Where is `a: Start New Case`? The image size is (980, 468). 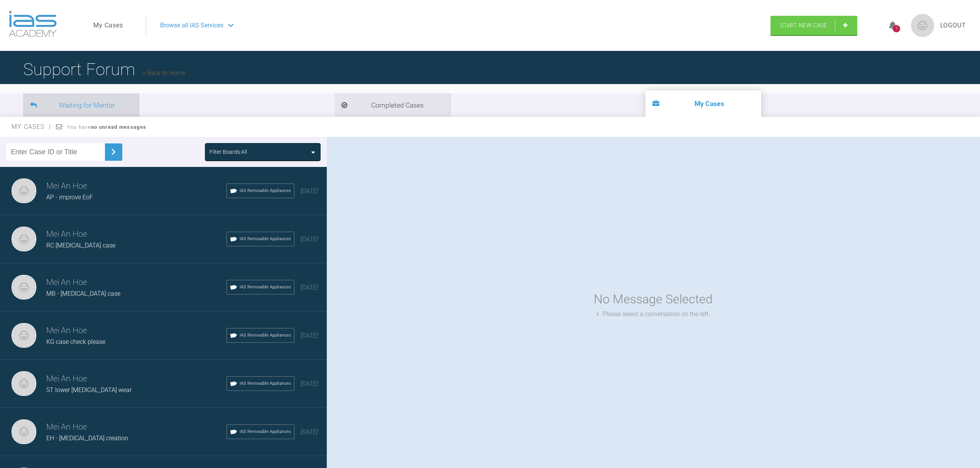 a: Start New Case is located at coordinates (814, 25).